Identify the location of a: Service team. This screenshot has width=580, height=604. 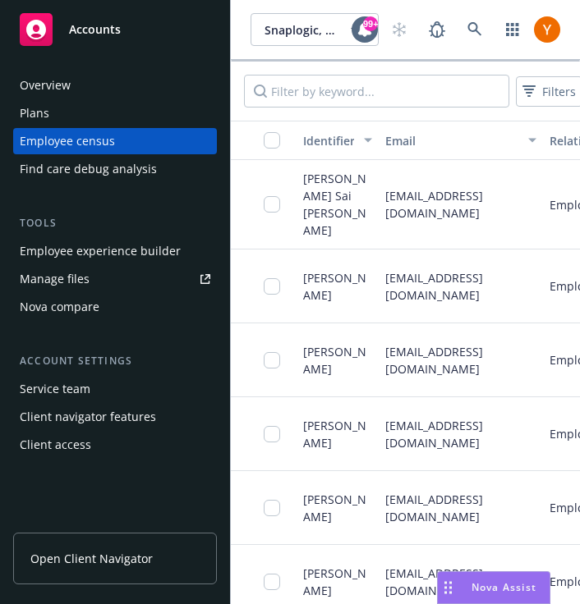
(115, 389).